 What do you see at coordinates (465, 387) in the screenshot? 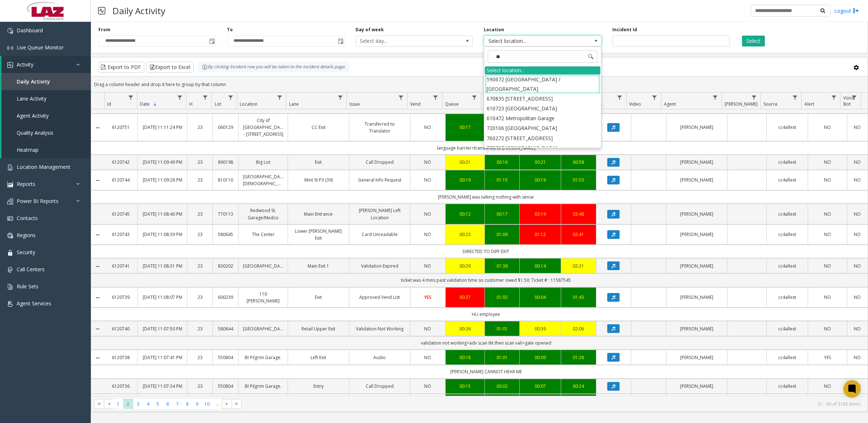
I see `div: 00:15` at bounding box center [465, 387].